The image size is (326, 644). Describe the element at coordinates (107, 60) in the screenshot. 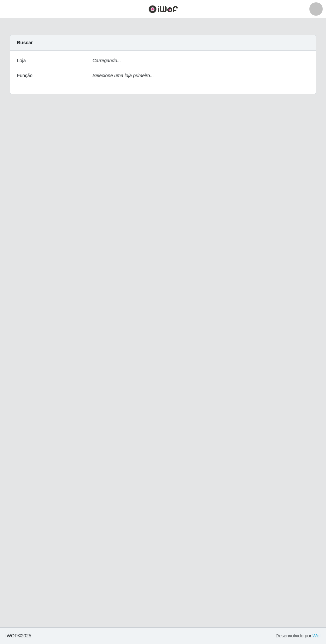

I see `i: Carregando...` at that location.